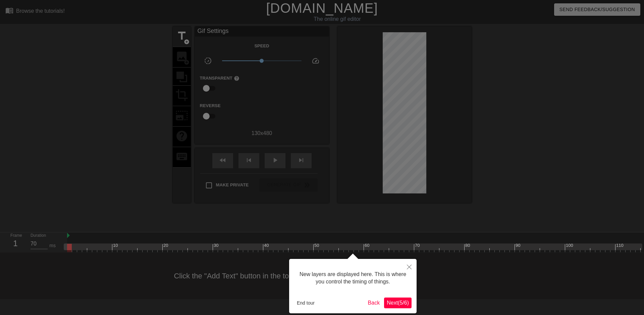 This screenshot has height=315, width=644. What do you see at coordinates (353, 278) in the screenshot?
I see `div: New layers are displayed here. This is where you control the timing of things.` at bounding box center [353, 278].